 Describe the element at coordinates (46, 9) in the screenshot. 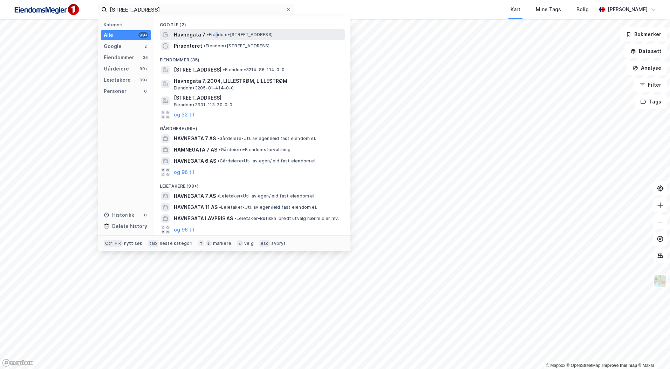

I see `img: F4PB6Px+NJ5v8B7XTbfpPpyloAAAAASUVORK5CYII=` at that location.